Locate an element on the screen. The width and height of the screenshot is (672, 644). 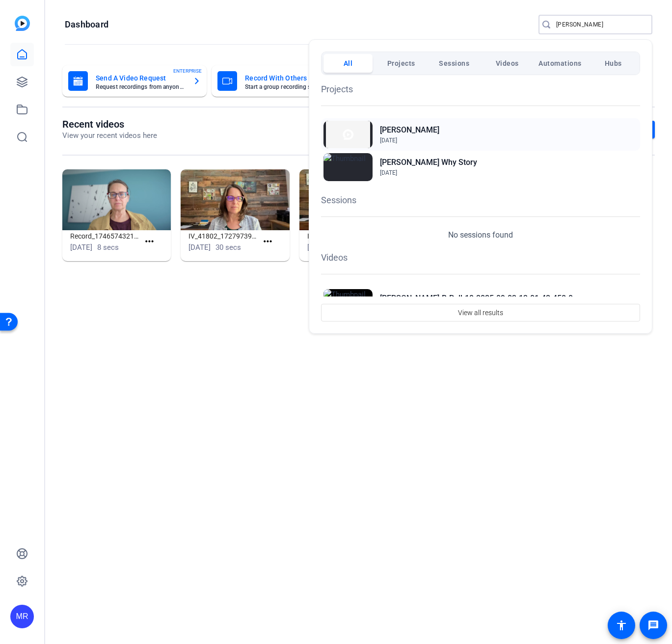
span: All is located at coordinates (348, 63).